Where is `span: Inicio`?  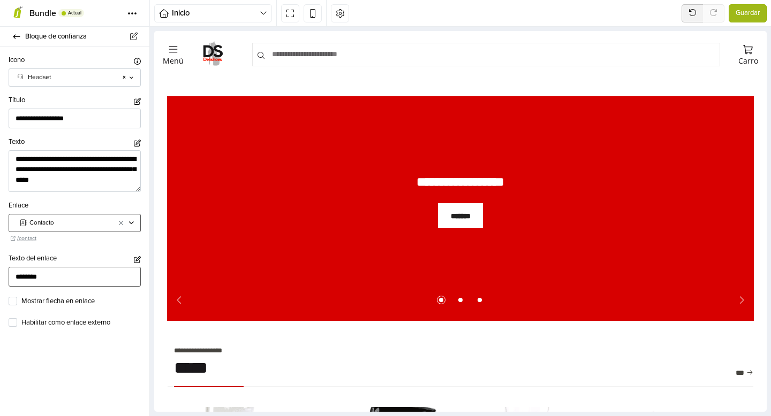 span: Inicio is located at coordinates (216, 13).